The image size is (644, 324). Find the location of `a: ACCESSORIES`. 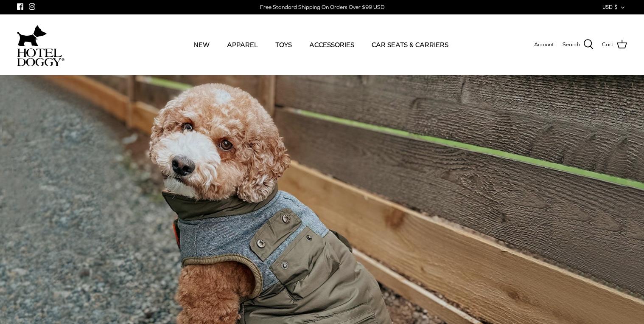

a: ACCESSORIES is located at coordinates (332, 45).